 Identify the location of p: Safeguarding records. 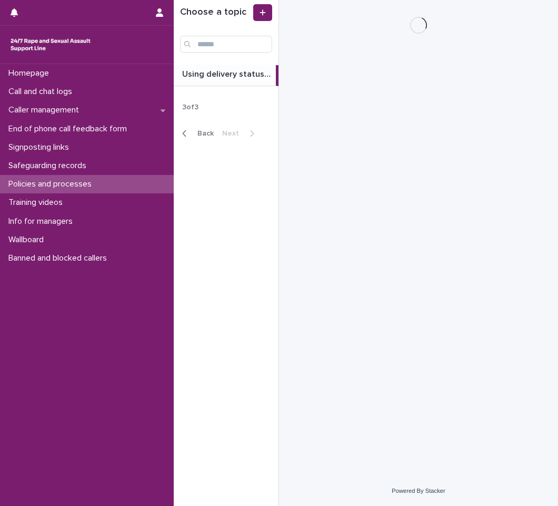
(49, 166).